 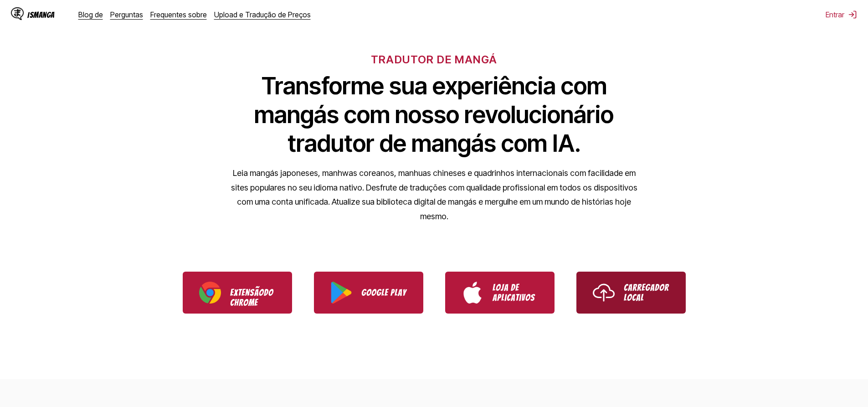 What do you see at coordinates (247, 293) in the screenshot?
I see `font: Extensão` at bounding box center [247, 293].